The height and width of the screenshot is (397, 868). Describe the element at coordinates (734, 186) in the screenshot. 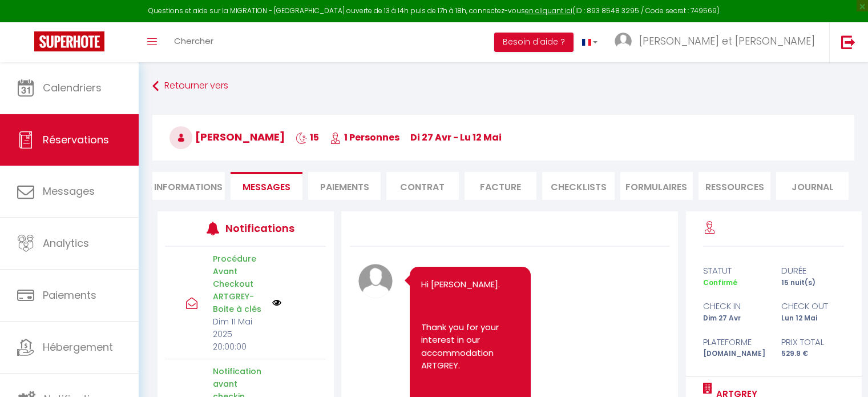

I see `li: Ressources` at that location.